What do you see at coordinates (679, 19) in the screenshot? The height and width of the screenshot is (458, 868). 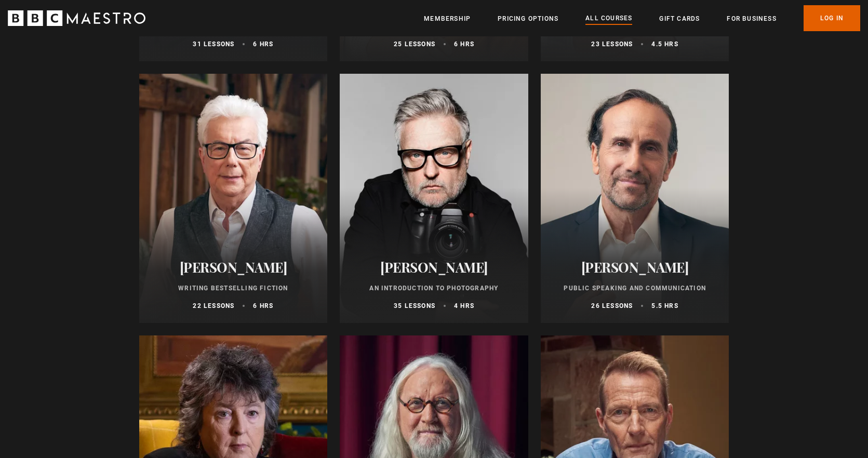 I see `a: Gift Cards` at bounding box center [679, 19].